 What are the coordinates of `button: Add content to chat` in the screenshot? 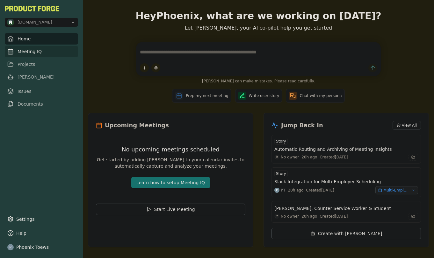 It's located at (144, 68).